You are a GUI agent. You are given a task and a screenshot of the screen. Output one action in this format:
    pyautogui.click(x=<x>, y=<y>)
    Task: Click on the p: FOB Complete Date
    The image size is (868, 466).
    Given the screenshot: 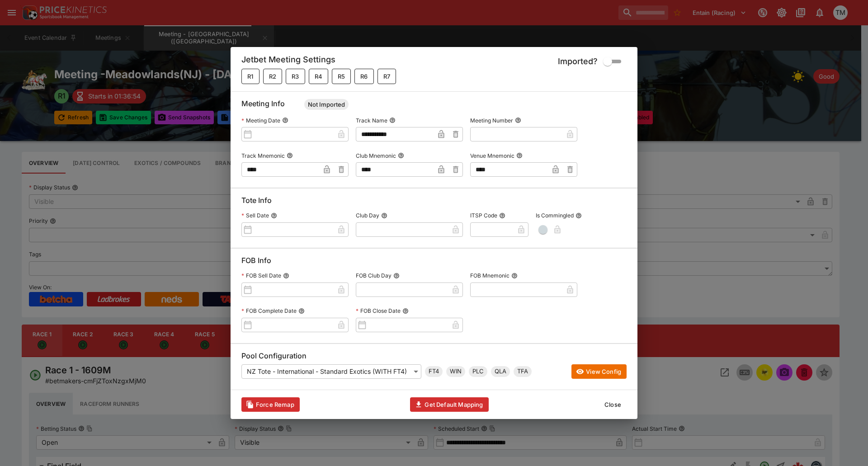 What is the action you would take?
    pyautogui.click(x=269, y=311)
    